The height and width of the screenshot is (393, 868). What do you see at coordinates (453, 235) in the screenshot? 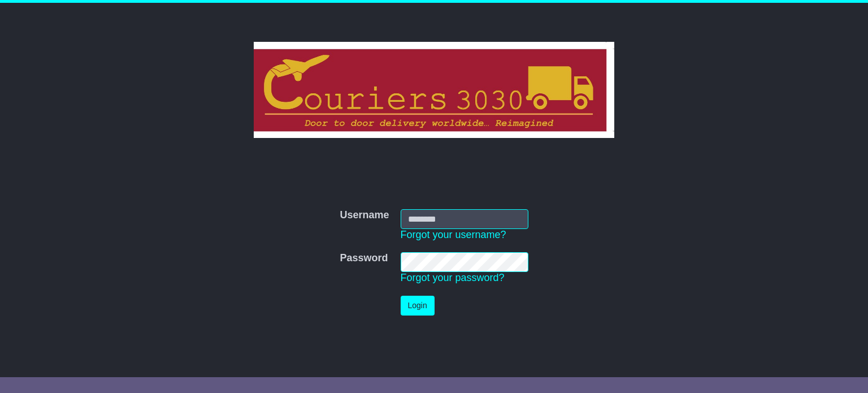
I see `a: Forgot your username?` at bounding box center [453, 235].